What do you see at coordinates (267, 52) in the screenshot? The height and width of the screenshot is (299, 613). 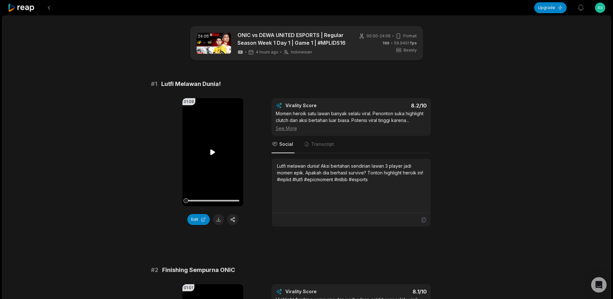 I see `span: 4 hours ago` at bounding box center [267, 52].